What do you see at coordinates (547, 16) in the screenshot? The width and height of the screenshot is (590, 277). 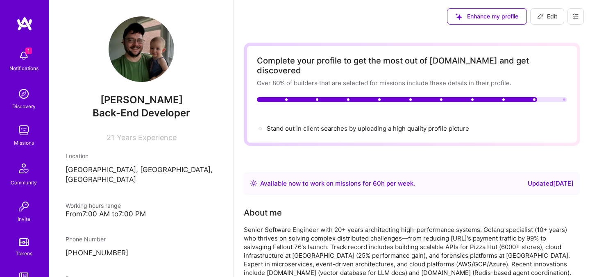 I see `button: Edit` at bounding box center [547, 16].